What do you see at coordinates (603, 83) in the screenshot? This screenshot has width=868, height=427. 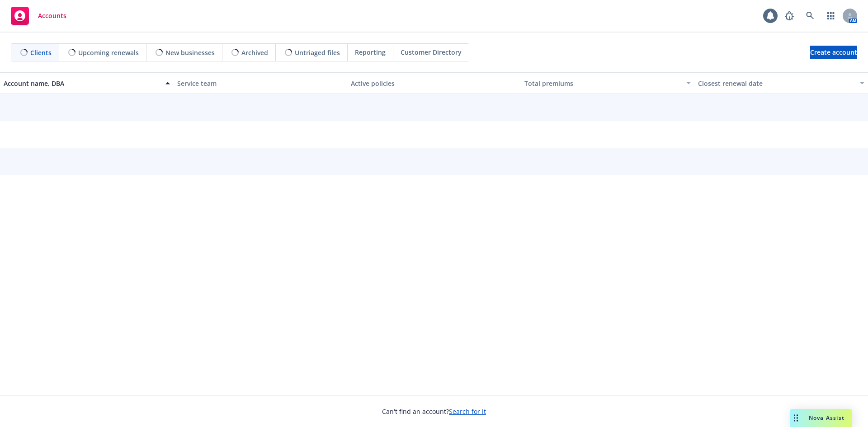 I see `div: Total premiums` at bounding box center [603, 83].